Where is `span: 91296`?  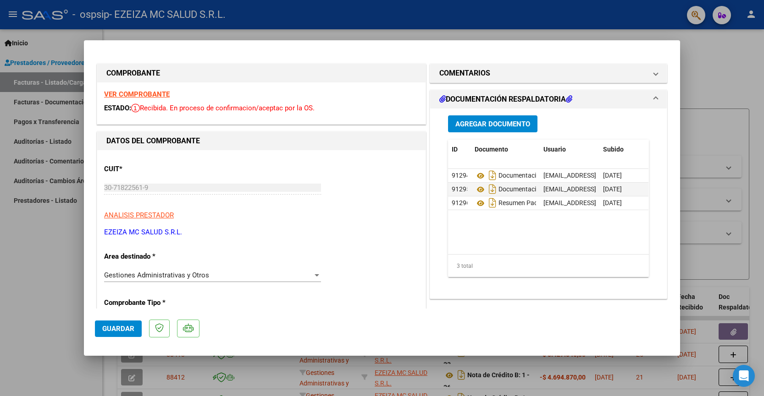 span: 91296 is located at coordinates (461, 203).